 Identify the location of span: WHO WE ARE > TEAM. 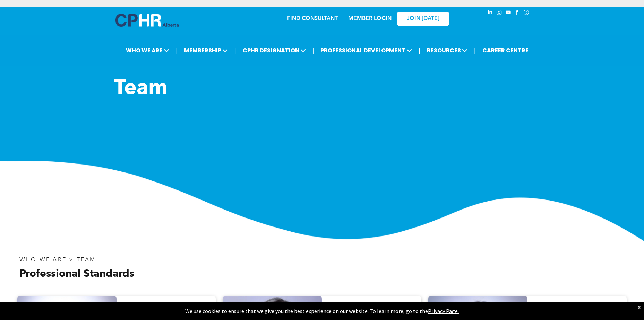
(57, 260).